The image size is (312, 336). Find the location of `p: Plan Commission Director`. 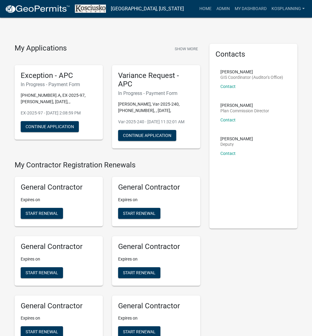

p: Plan Commission Director is located at coordinates (244, 111).